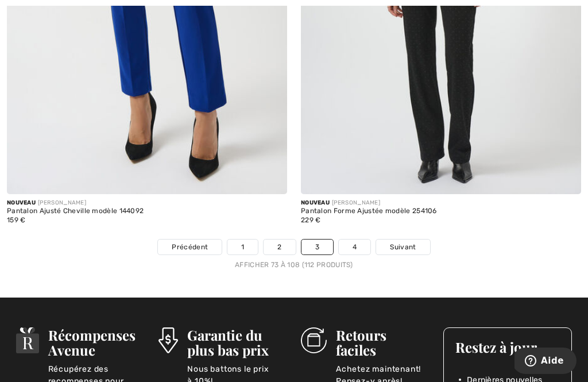 The width and height of the screenshot is (588, 382). I want to click on span: Suivant, so click(402, 247).